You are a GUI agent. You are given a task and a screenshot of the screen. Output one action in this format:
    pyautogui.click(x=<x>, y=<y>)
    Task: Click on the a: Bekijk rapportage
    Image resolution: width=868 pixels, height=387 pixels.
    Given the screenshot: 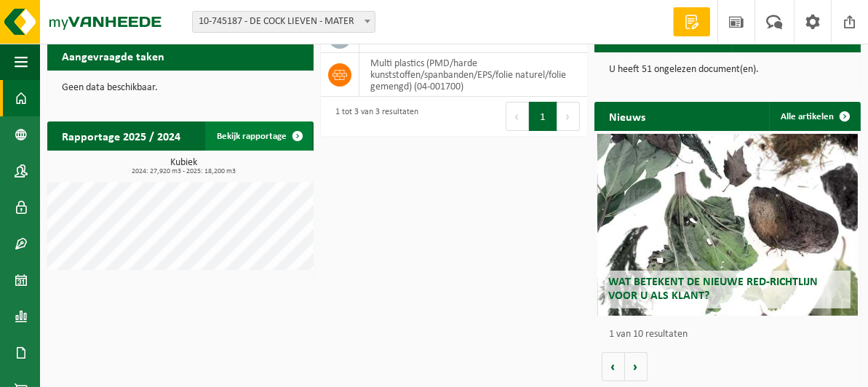 What is the action you would take?
    pyautogui.click(x=258, y=136)
    